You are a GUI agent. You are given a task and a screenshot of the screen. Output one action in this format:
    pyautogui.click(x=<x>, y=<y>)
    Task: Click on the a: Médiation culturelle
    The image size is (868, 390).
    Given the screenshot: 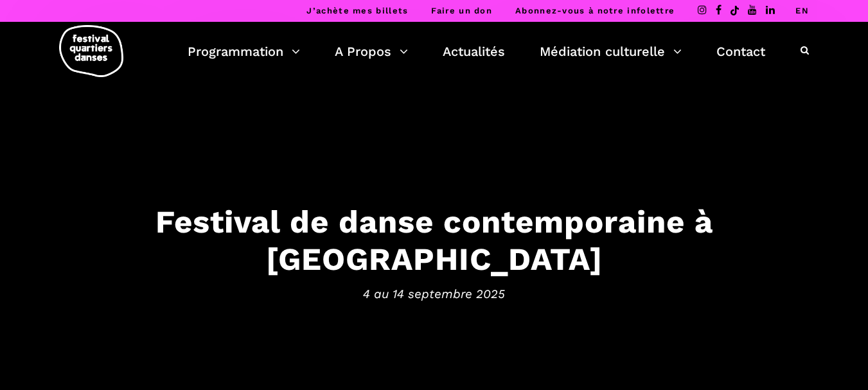 What is the action you would take?
    pyautogui.click(x=610, y=52)
    